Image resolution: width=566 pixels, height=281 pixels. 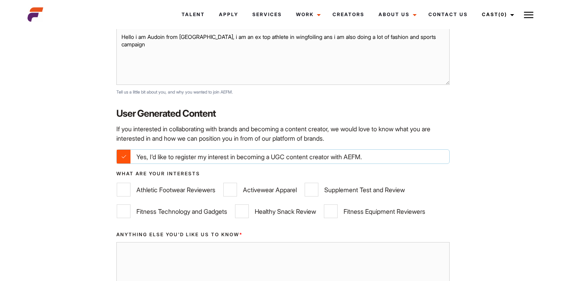 I want to click on input: Supplement Test and Review, so click(x=311, y=189).